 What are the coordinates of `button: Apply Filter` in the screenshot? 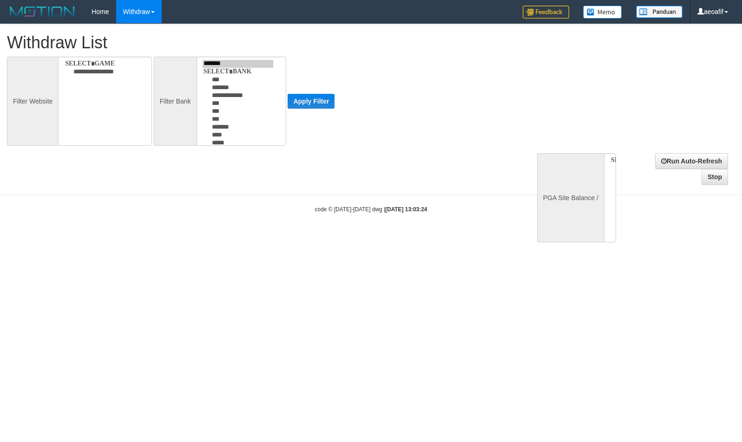 It's located at (311, 101).